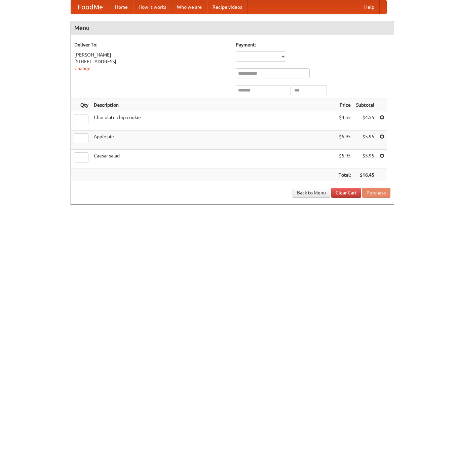 The width and height of the screenshot is (457, 476). Describe the element at coordinates (365, 105) in the screenshot. I see `th: Subtotal` at that location.